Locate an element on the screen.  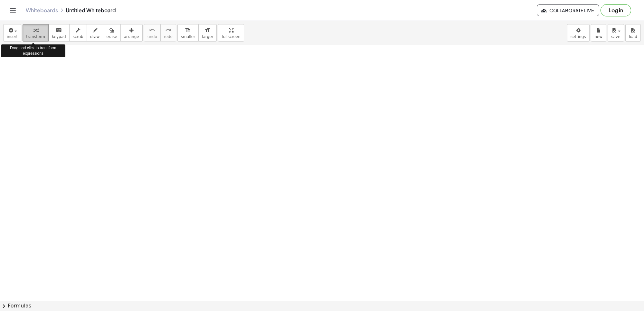
span: load is located at coordinates (633, 37).